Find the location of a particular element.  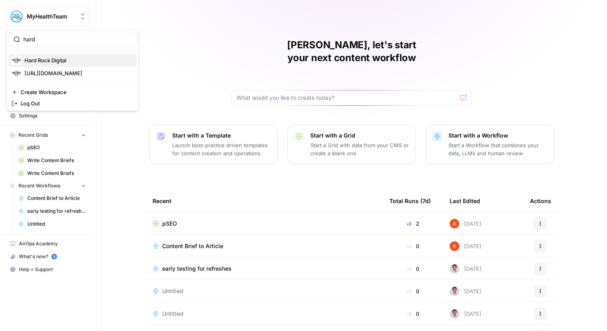

button: What's new? 5 is located at coordinates (48, 256).